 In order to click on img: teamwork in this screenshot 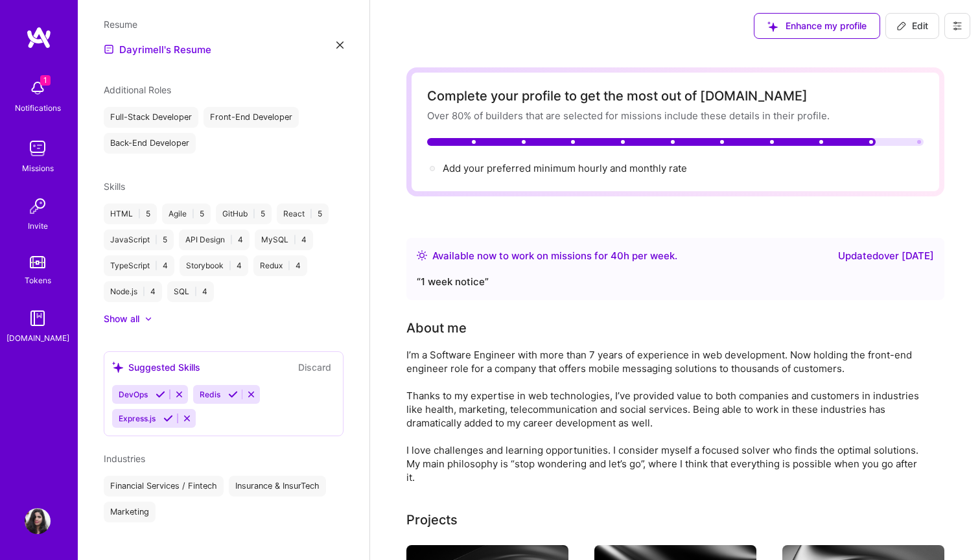, I will do `click(38, 148)`.